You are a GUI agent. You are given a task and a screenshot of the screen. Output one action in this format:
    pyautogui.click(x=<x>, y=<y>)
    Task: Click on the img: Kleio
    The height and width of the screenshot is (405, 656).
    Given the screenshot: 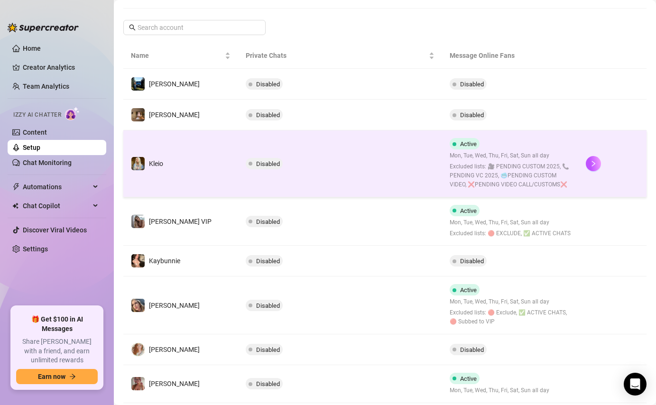 What is the action you would take?
    pyautogui.click(x=138, y=164)
    